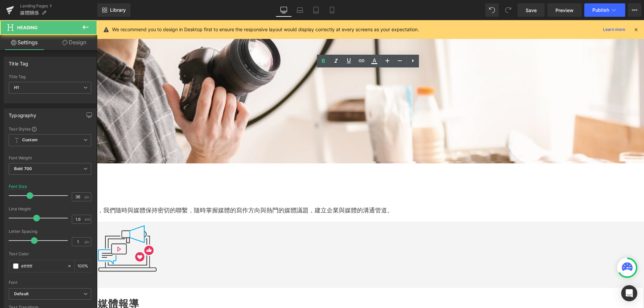 This screenshot has width=644, height=308. Describe the element at coordinates (23, 113) in the screenshot. I see `div: Typography` at that location.